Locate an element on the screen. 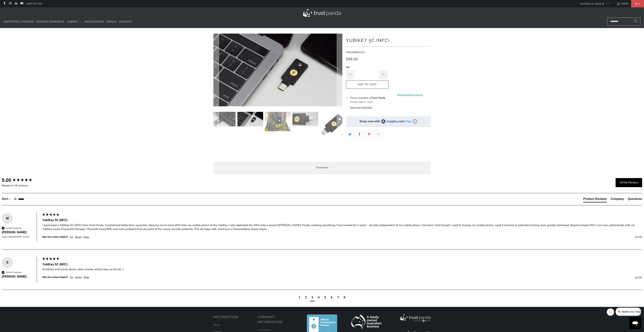  span: Mission Darkness is located at coordinates (51, 22).